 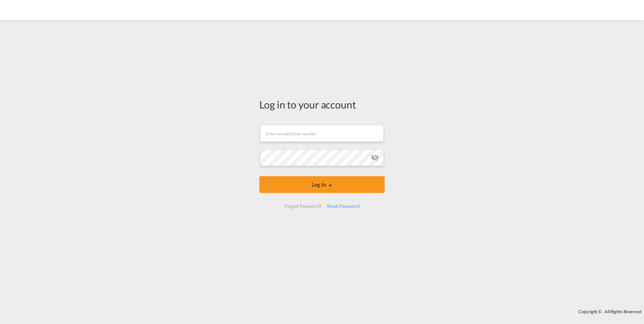 I want to click on div: Forgot Password?, so click(x=303, y=206).